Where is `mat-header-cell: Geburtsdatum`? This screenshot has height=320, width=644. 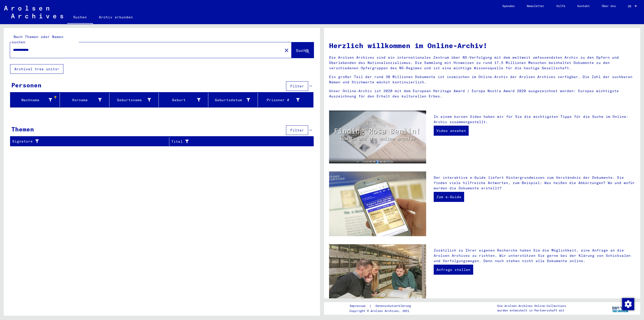
mat-header-cell: Geburtsdatum is located at coordinates (233, 100).